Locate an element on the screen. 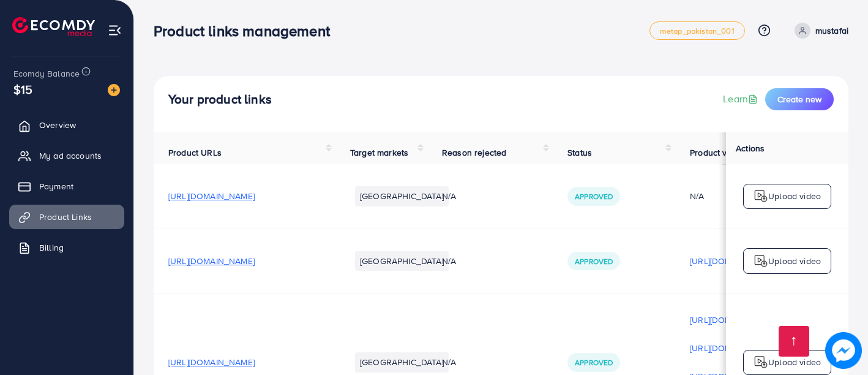 The width and height of the screenshot is (868, 375). span: Overview is located at coordinates (57, 125).